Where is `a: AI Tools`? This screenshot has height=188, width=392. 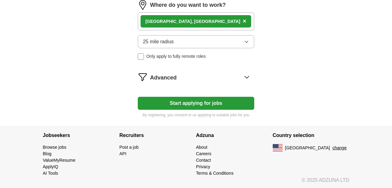 a: AI Tools is located at coordinates (51, 173).